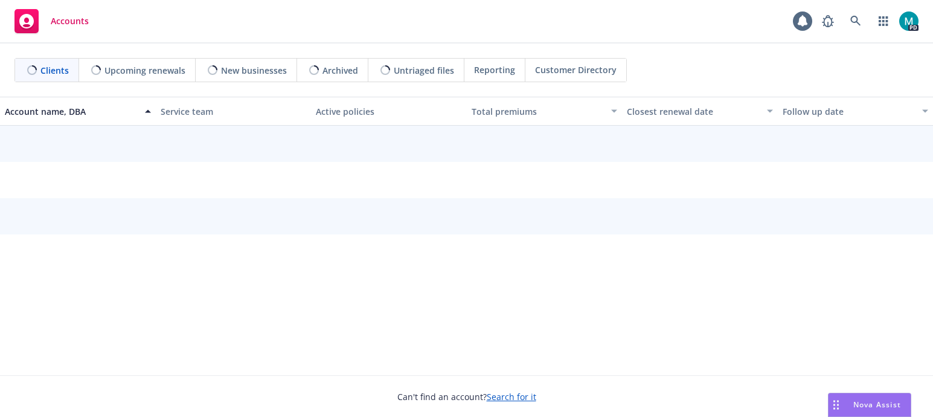  Describe the element at coordinates (495, 69) in the screenshot. I see `span: Reporting` at that location.